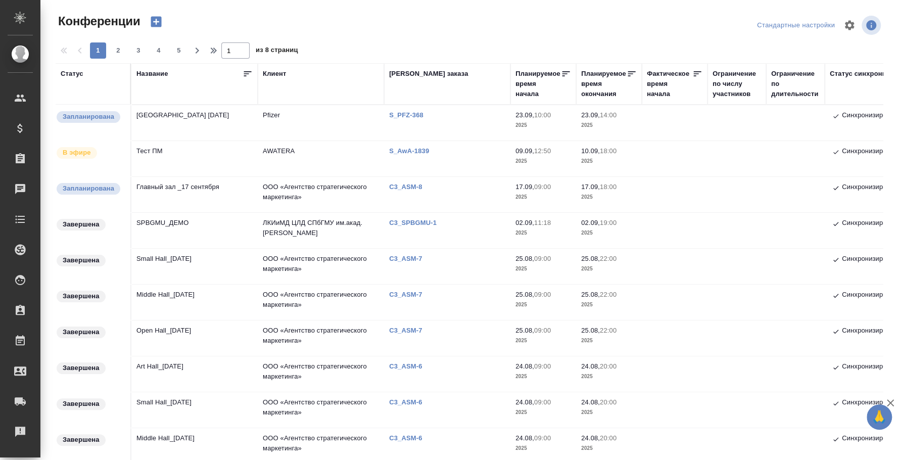  I want to click on div: Ограничение по числу участников, so click(737, 84).